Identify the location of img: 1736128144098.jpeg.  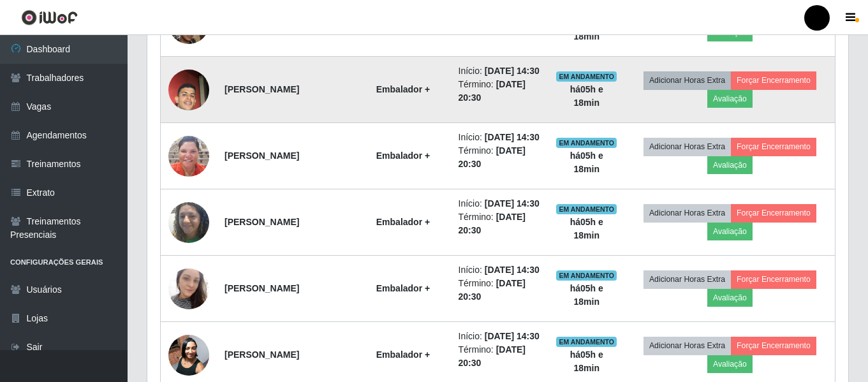
(189, 222).